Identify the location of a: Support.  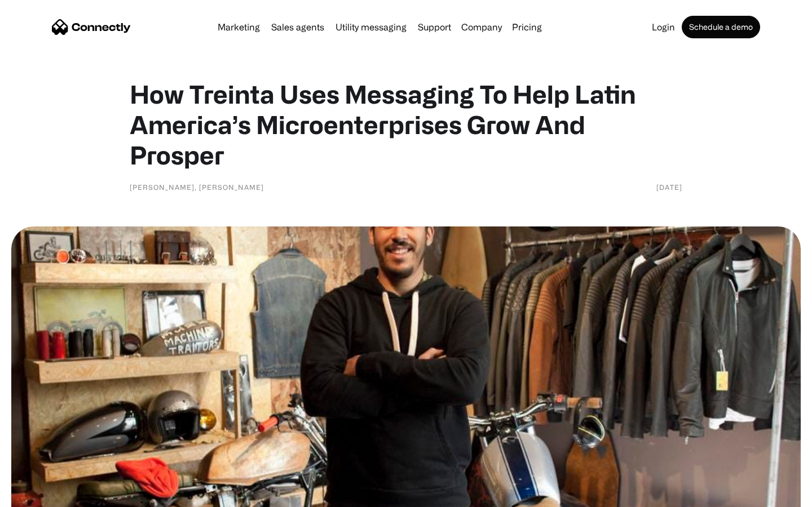
(435, 27).